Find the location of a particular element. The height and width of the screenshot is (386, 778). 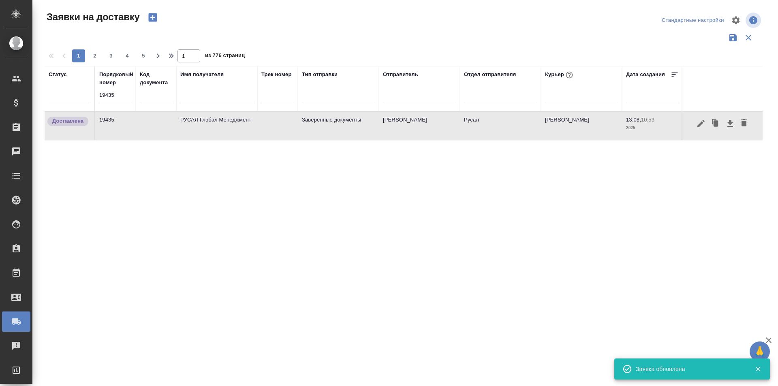

button: 3 is located at coordinates (111, 56).